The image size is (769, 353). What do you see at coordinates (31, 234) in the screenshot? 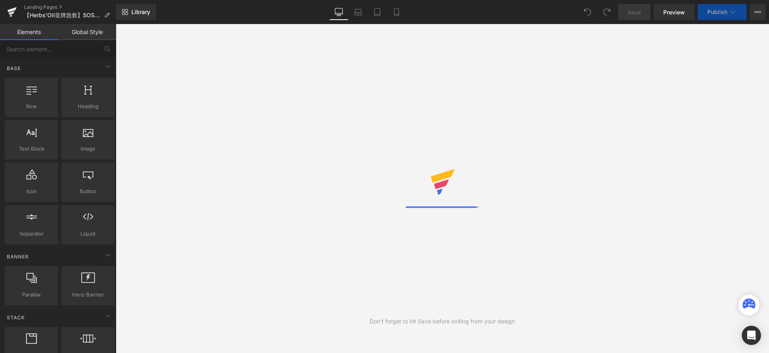
I see `span: Separator` at bounding box center [31, 234].